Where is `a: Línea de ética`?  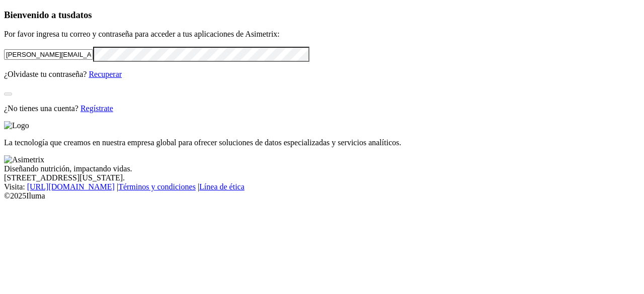 a: Línea de ética is located at coordinates (222, 186).